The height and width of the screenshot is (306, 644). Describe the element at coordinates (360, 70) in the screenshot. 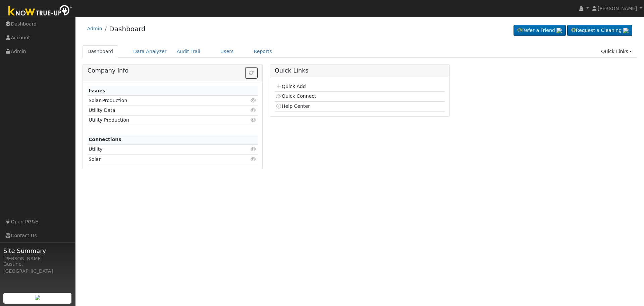

I see `h5: Quick Links` at that location.